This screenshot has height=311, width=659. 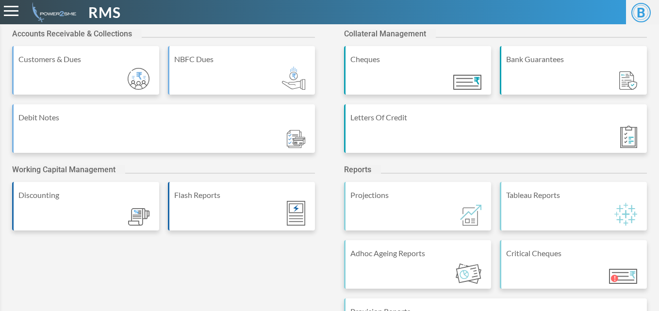 What do you see at coordinates (496, 117) in the screenshot?
I see `div: Letters Of Credit` at bounding box center [496, 117].